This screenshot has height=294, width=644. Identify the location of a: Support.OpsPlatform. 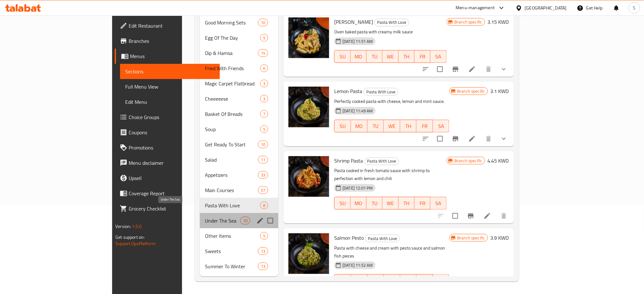
(135, 244).